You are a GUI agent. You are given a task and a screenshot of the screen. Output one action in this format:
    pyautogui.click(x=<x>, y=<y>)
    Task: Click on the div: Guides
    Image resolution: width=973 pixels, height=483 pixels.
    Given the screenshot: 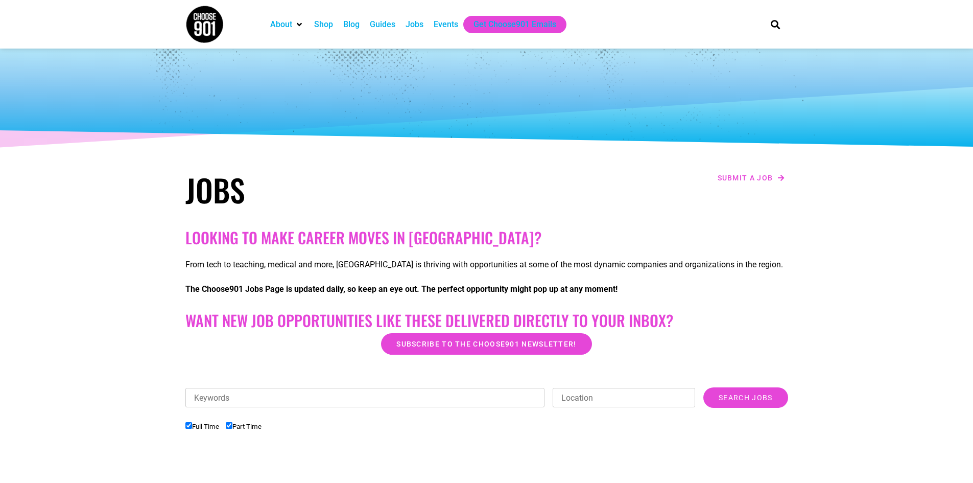 What is the action you would take?
    pyautogui.click(x=382, y=25)
    